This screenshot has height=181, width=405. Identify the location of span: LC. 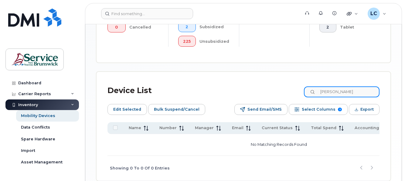
(374, 14).